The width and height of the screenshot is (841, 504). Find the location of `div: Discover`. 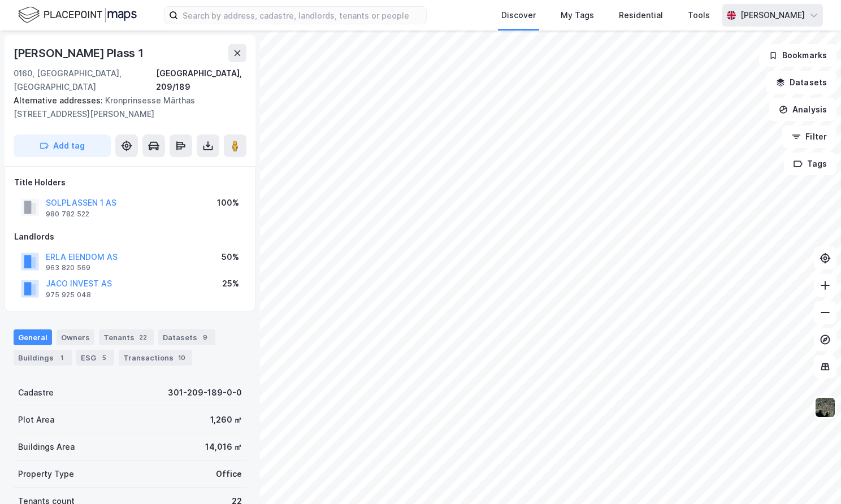

div: Discover is located at coordinates (518, 15).